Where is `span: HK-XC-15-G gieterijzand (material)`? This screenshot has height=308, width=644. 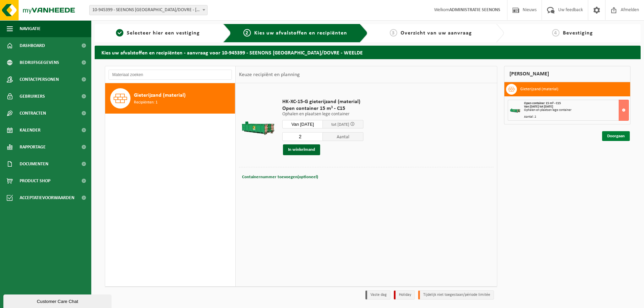 span: HK-XC-15-G gieterijzand (material) is located at coordinates (323, 102).